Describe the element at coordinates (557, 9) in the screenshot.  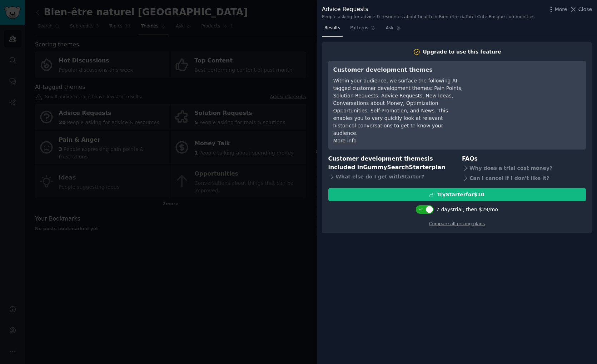
I see `button: More` at that location.